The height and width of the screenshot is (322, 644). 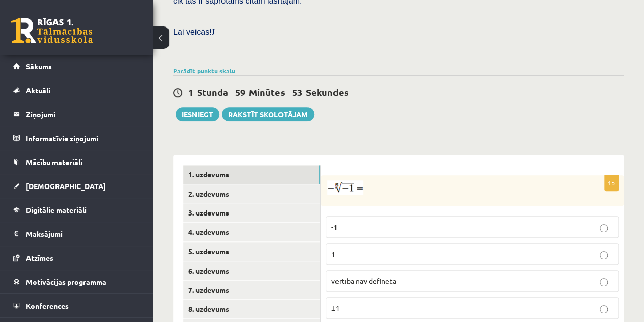 What do you see at coordinates (38, 90) in the screenshot?
I see `span: Aktuāli` at bounding box center [38, 90].